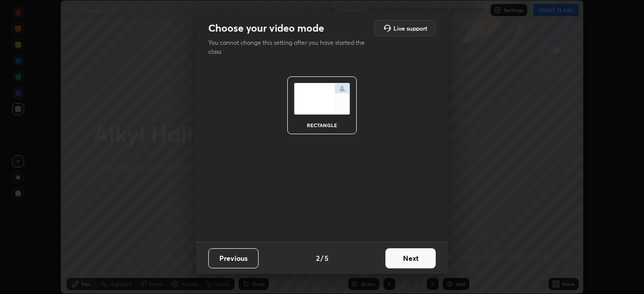 This screenshot has height=294, width=644. I want to click on h2: Choose your video mode, so click(266, 28).